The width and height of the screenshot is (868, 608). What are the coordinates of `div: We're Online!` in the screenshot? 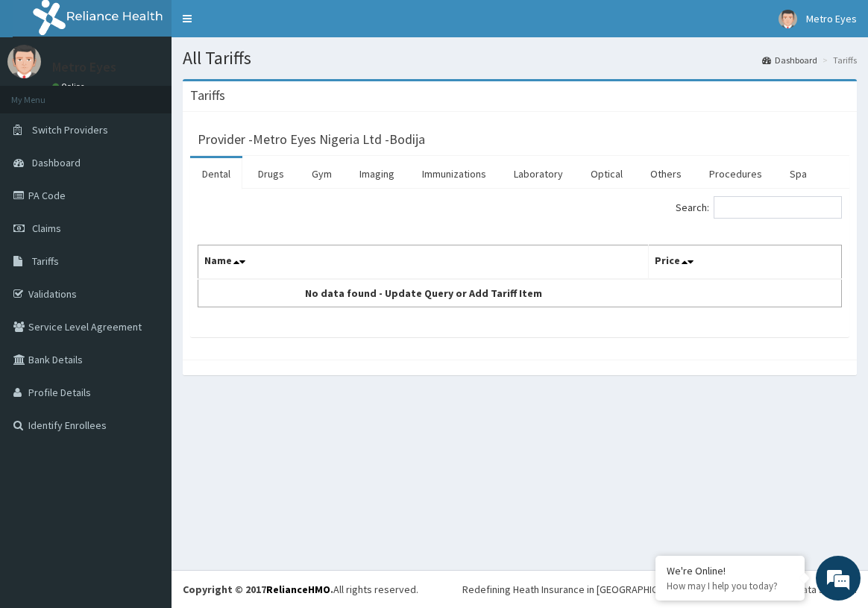 It's located at (731, 570).